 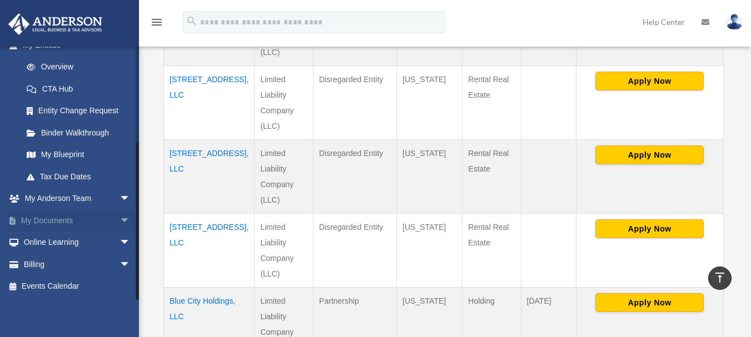 I want to click on i: menu, so click(x=157, y=22).